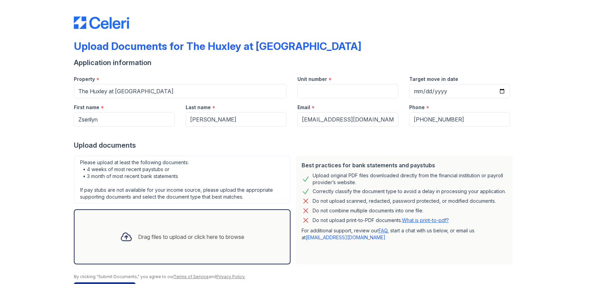 The image size is (589, 284). What do you see at coordinates (191, 277) in the screenshot?
I see `a: Terms of Service` at bounding box center [191, 277].